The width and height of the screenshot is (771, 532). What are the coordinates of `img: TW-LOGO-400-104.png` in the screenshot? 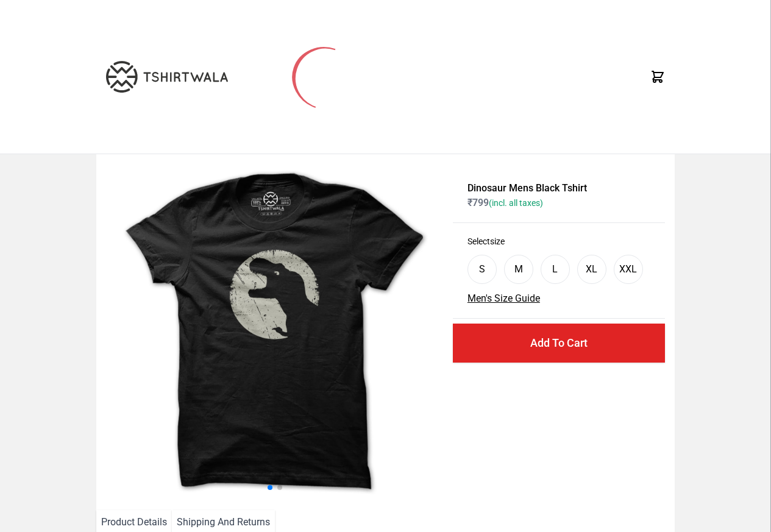 It's located at (167, 77).